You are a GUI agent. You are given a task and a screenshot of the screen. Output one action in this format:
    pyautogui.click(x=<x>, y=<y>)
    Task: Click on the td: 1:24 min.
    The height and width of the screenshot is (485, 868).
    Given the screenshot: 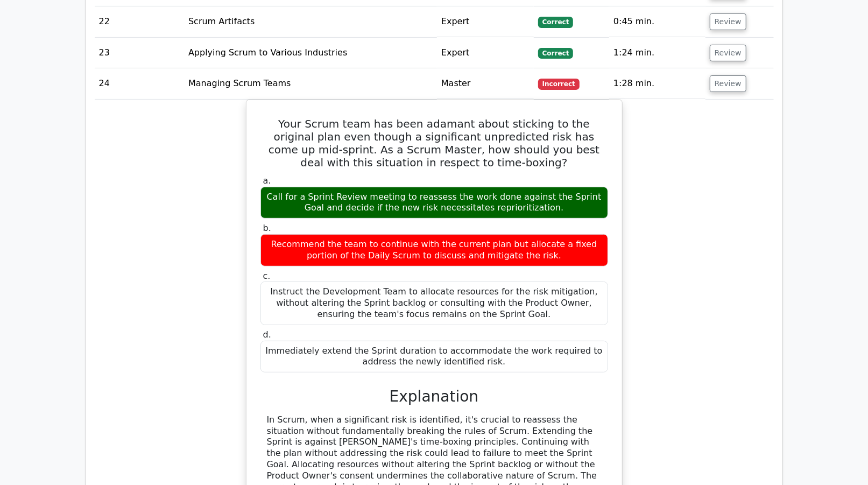 What is the action you would take?
    pyautogui.click(x=657, y=53)
    